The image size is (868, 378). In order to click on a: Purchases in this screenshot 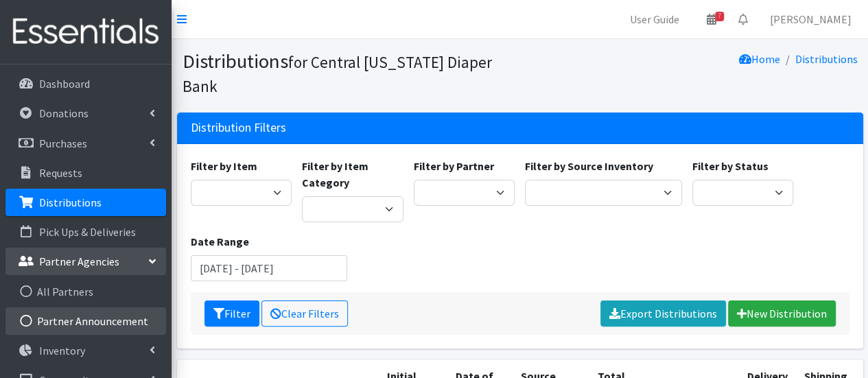, I will do `click(85, 143)`.